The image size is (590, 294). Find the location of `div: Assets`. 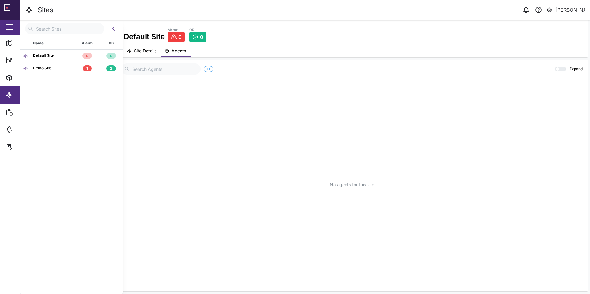

div: Assets is located at coordinates (26, 78).